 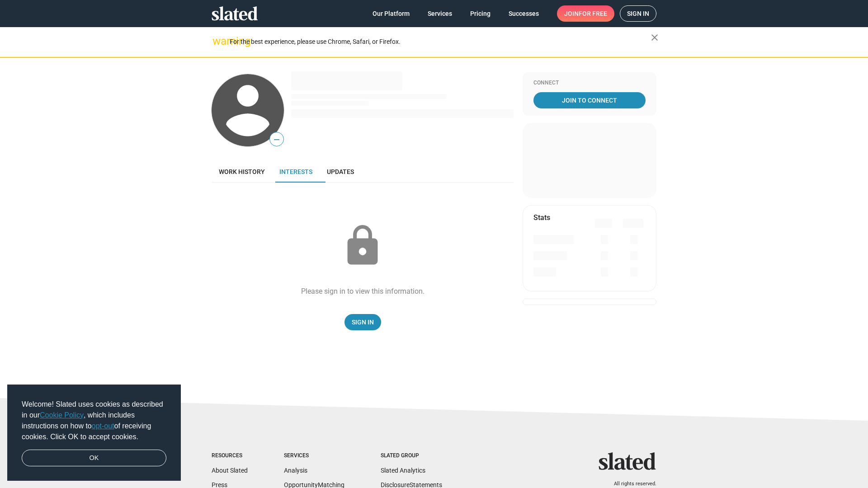 I want to click on a: Joinfor free, so click(x=585, y=14).